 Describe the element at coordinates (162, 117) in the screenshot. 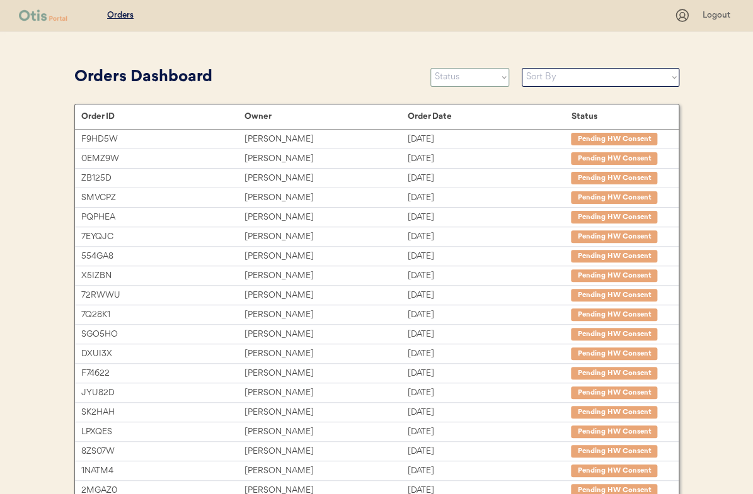

I see `div: Order ID` at that location.